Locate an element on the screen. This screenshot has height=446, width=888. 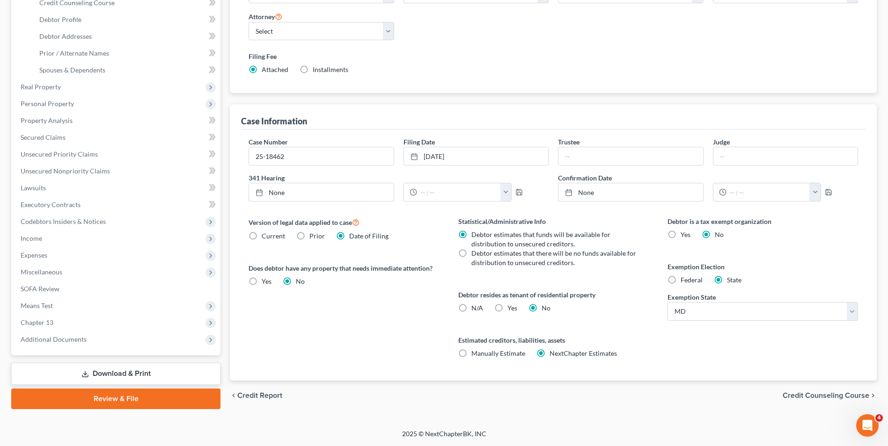
span: Attached is located at coordinates (275, 69).